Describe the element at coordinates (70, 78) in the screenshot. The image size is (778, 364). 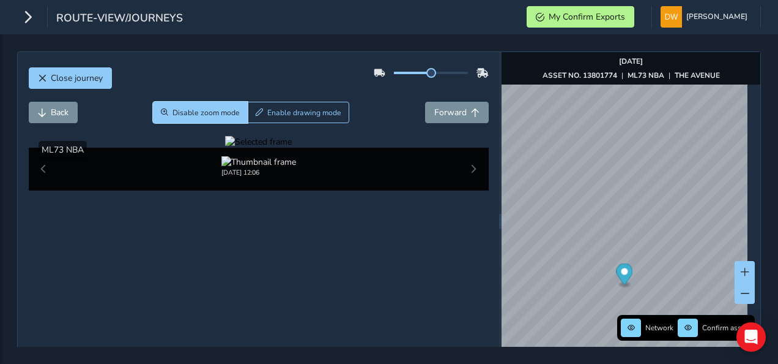
I see `button: Close journey` at that location.